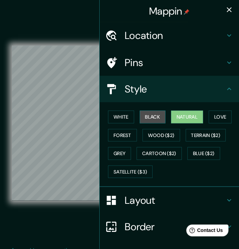 This screenshot has width=239, height=249. I want to click on h4: Location, so click(175, 36).